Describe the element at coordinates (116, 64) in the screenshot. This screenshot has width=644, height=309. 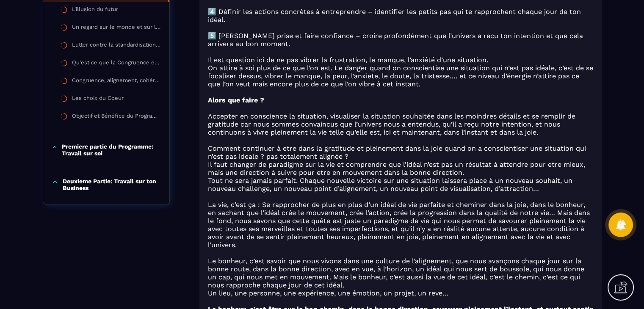
I see `div: Qu'est ce que la Congruence et Pourquoi ce Programme ?` at that location.